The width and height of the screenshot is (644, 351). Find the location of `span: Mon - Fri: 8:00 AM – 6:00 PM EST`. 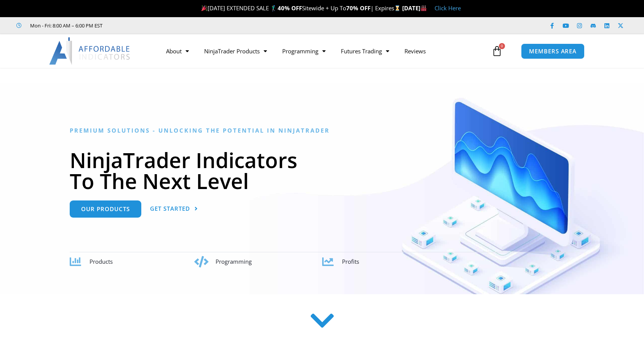

span: Mon - Fri: 8:00 AM – 6:00 PM EST is located at coordinates (65, 26).